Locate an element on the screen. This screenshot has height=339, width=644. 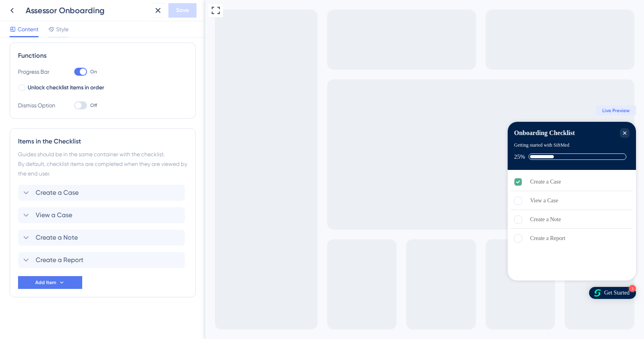
span: Off is located at coordinates (93, 105).